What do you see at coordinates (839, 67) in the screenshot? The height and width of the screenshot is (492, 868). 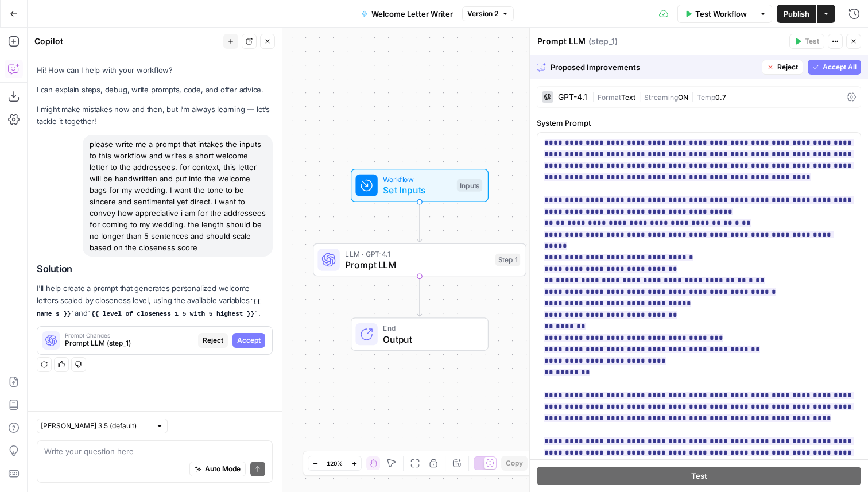 I see `span: Accept All` at bounding box center [839, 67].